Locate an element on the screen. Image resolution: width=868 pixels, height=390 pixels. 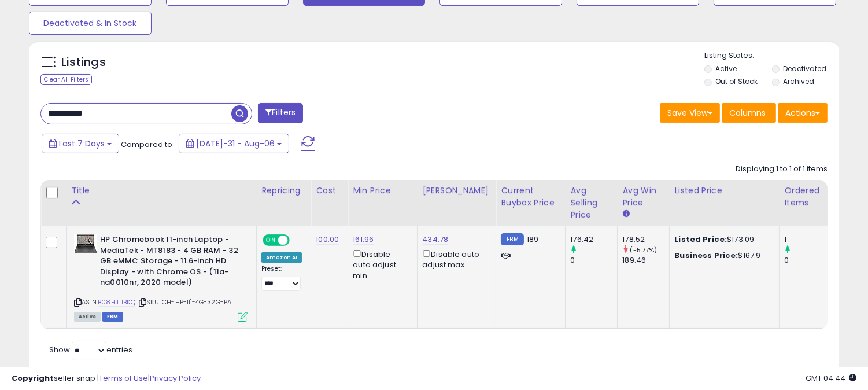
a: Terms of Use is located at coordinates (123, 378).